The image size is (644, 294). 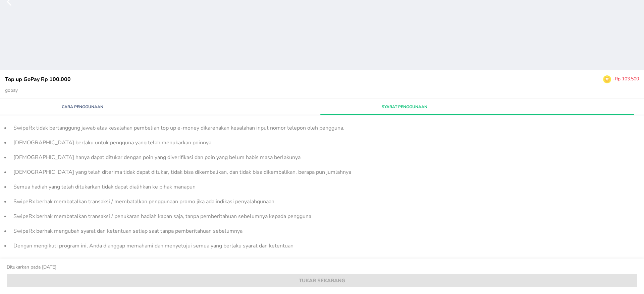 What do you see at coordinates (161, 107) in the screenshot?
I see `a: Cara Penggunaan` at bounding box center [161, 107].